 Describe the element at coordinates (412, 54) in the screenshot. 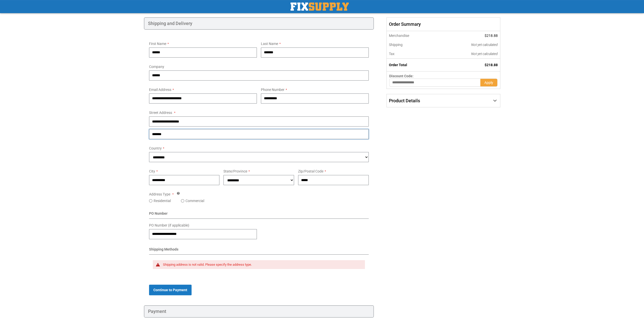

I see `th: Tax` at that location.